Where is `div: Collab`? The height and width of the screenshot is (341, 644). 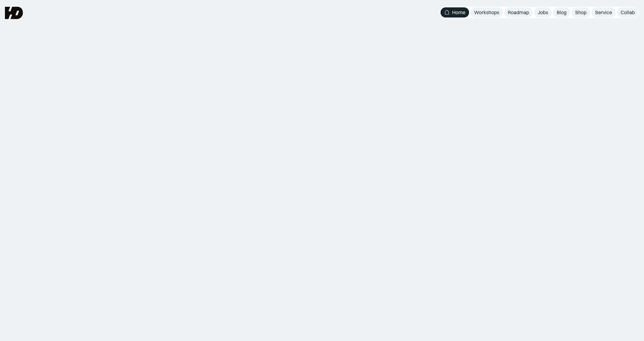 div: Collab is located at coordinates (628, 12).